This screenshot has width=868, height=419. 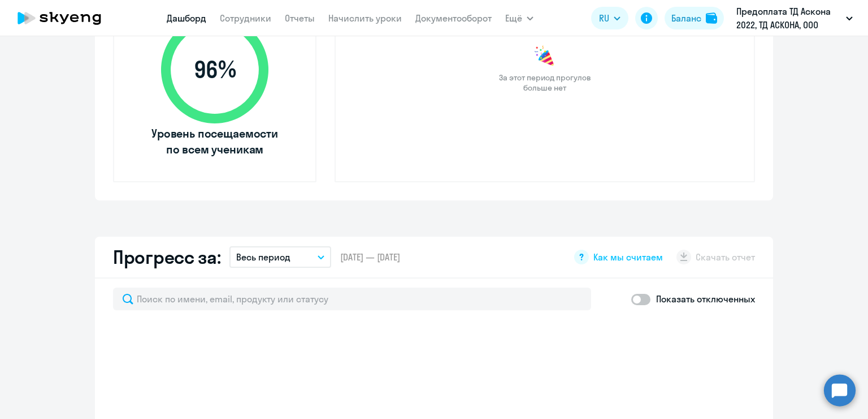 I want to click on p: Показать отключенных, so click(x=705, y=298).